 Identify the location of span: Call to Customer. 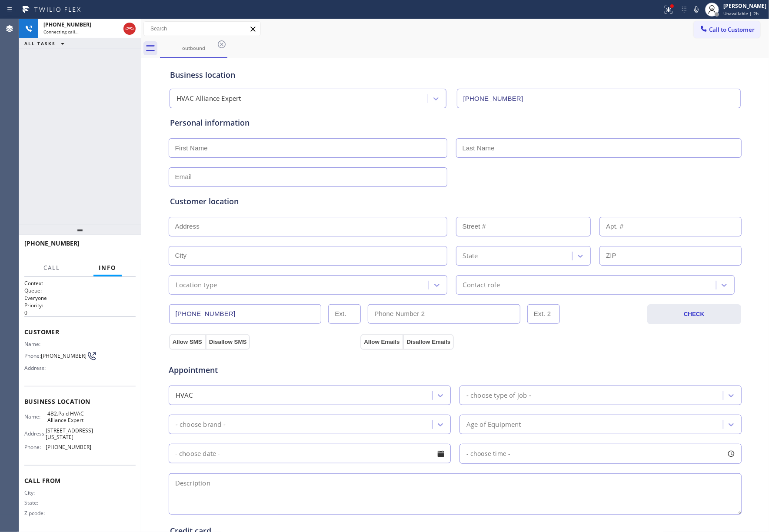
(732, 29).